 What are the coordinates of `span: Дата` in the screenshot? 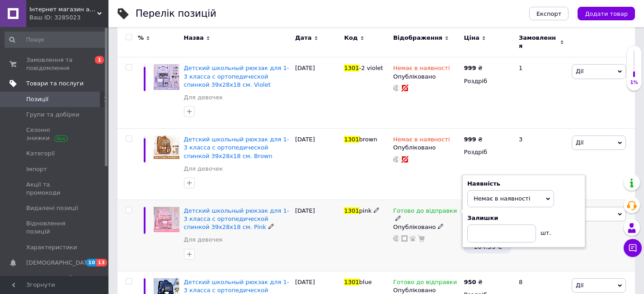 It's located at (303, 38).